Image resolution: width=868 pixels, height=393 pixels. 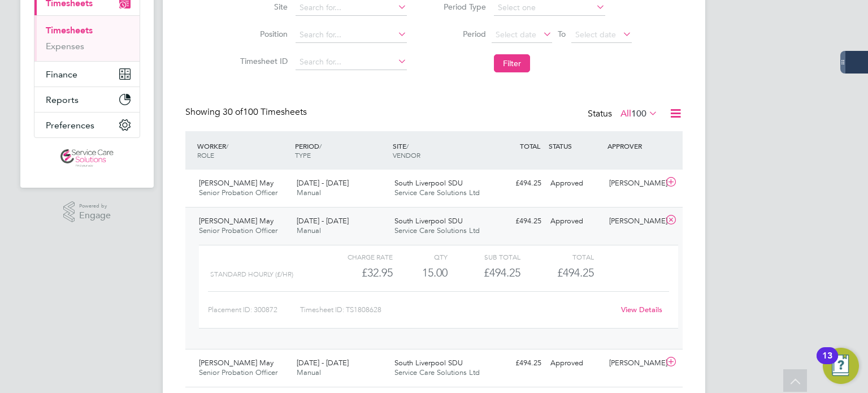 I want to click on span: ROLE, so click(x=206, y=155).